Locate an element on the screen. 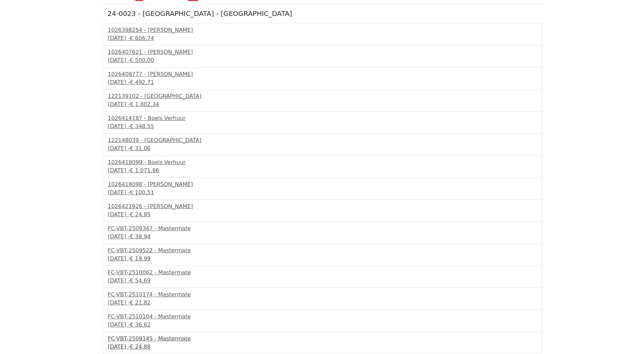 The width and height of the screenshot is (644, 354). div: FC-VBT-2510174 - Mastermate is located at coordinates (322, 295).